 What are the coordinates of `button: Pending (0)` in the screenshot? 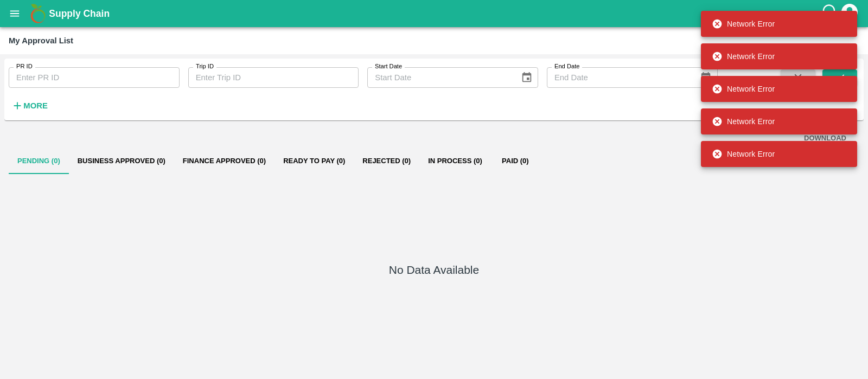 It's located at (39, 161).